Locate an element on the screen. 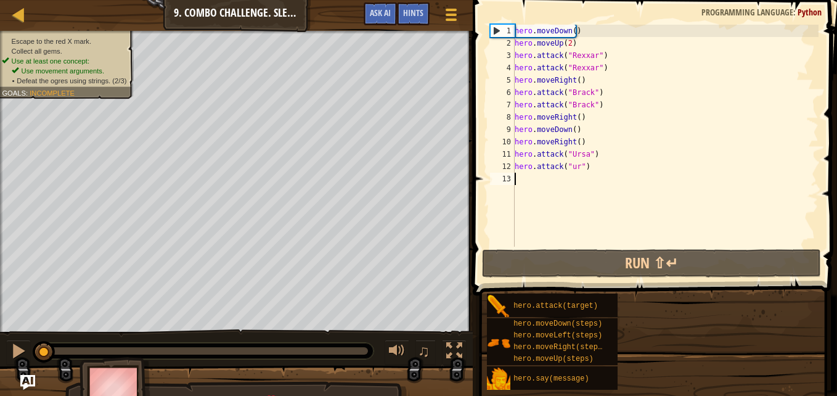  button: Toggle fullscreen is located at coordinates (454, 352).